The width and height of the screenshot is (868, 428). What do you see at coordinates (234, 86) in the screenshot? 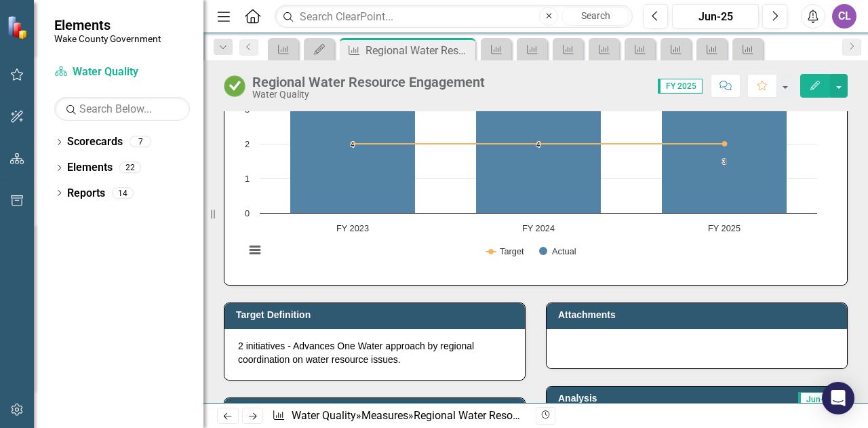
I see `img: On Track` at bounding box center [234, 86].